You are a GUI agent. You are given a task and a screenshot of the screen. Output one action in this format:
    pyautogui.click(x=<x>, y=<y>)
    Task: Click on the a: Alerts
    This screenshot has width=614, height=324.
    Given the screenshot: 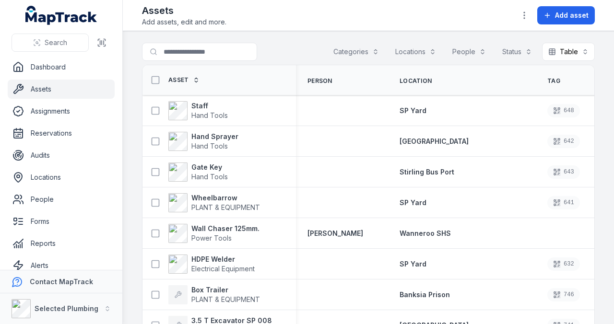 What is the action you would take?
    pyautogui.click(x=61, y=266)
    